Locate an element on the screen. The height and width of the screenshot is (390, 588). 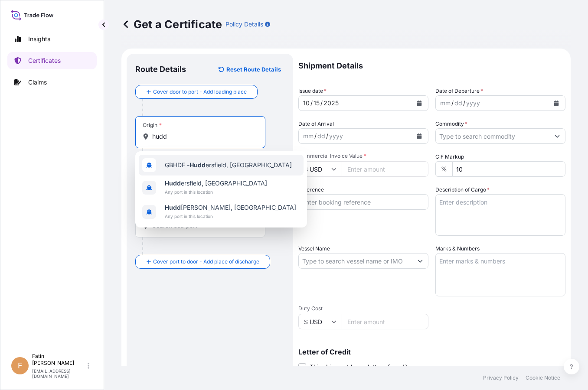
input: Enter percentage between 0 and 24% is located at coordinates (508, 169).